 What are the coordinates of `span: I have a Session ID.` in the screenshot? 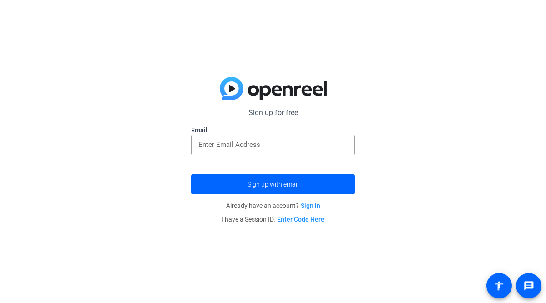 It's located at (273, 219).